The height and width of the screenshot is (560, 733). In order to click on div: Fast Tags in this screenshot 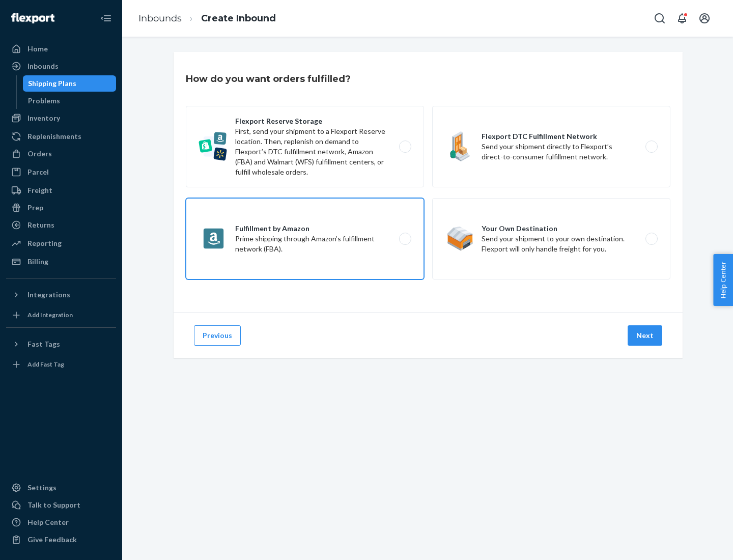, I will do `click(43, 344)`.